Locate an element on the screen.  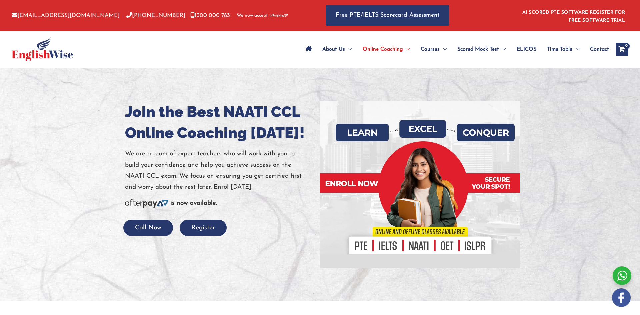
a: Scored Mock TestMenu Toggle is located at coordinates (482, 49).